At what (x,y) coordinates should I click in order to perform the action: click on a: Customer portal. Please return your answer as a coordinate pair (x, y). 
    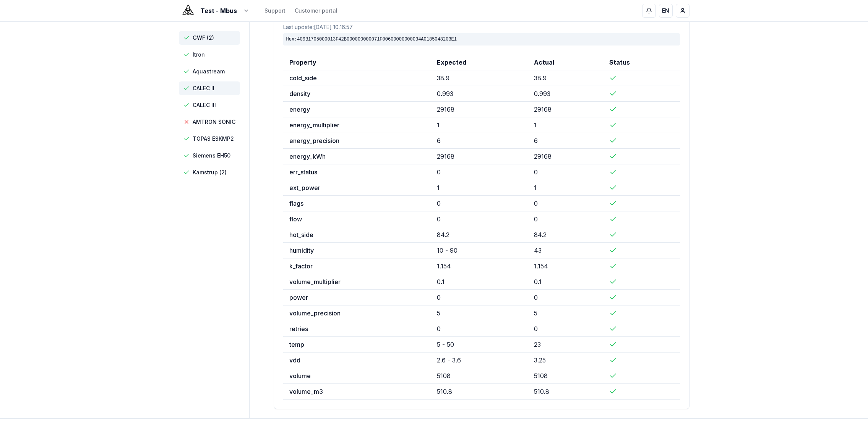
    Looking at the image, I should click on (316, 11).